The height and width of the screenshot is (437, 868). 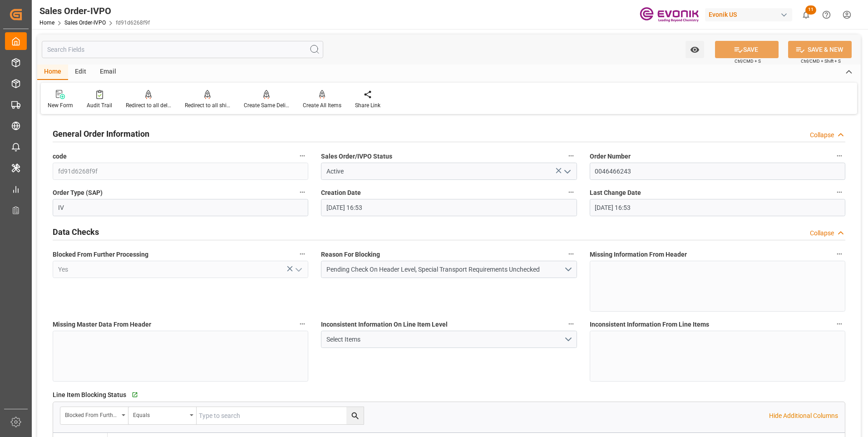 I want to click on div: Home, so click(x=52, y=72).